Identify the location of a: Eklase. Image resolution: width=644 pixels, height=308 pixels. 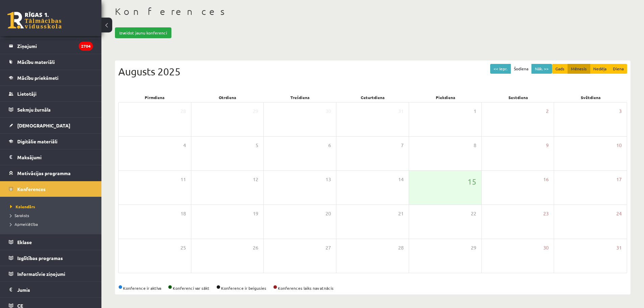
(51, 242).